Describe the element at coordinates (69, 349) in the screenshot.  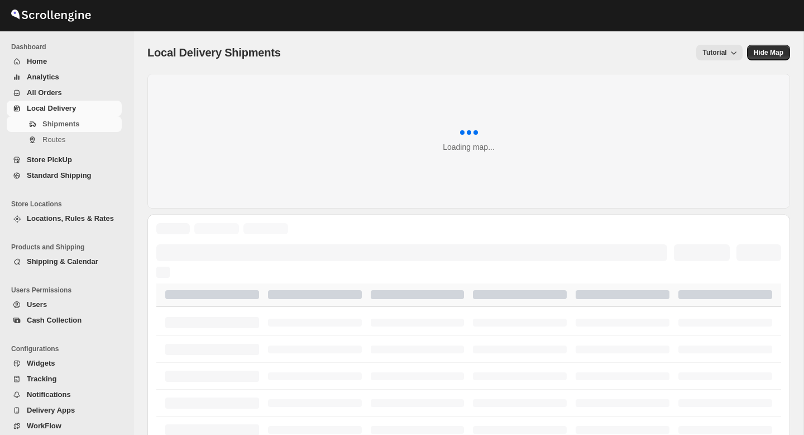
I see `span: Configurations` at that location.